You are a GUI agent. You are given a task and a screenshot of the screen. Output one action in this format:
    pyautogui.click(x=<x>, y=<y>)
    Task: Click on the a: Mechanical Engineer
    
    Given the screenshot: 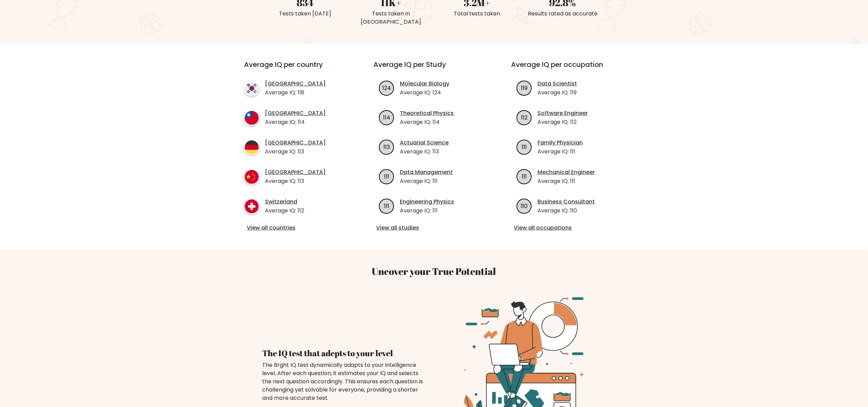 What is the action you would take?
    pyautogui.click(x=566, y=172)
    